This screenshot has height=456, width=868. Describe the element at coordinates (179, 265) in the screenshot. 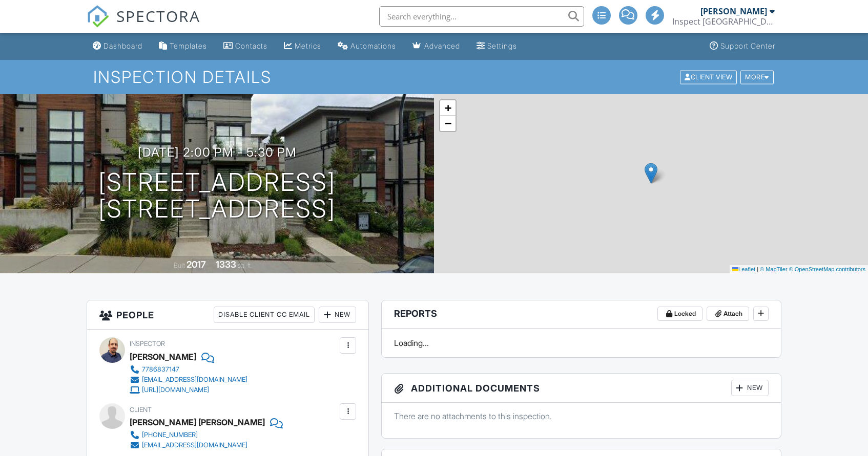

I see `span: Built` at that location.